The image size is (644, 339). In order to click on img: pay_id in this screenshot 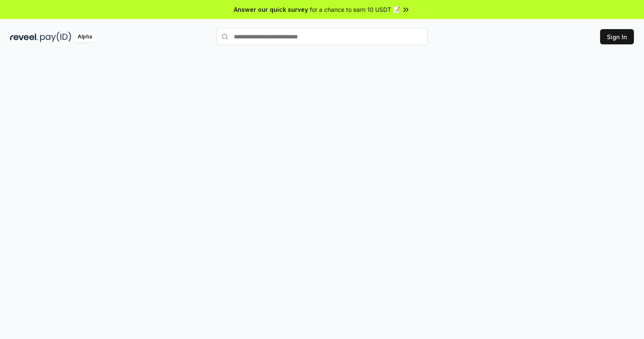, I will do `click(56, 37)`.